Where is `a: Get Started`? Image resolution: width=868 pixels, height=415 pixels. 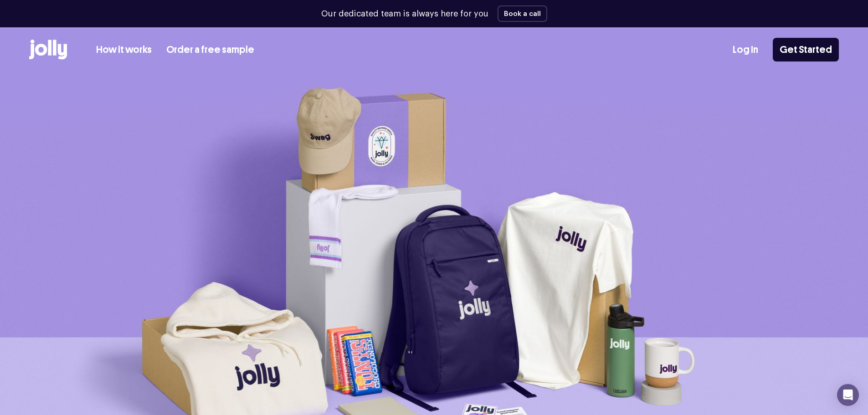 a: Get Started is located at coordinates (806, 50).